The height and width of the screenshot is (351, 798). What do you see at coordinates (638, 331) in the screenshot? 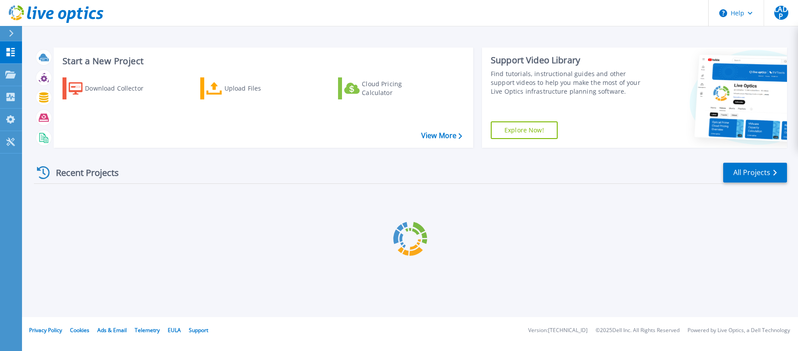
I see `li: © 2025 Dell Inc. All Rights Reserved` at bounding box center [638, 331].